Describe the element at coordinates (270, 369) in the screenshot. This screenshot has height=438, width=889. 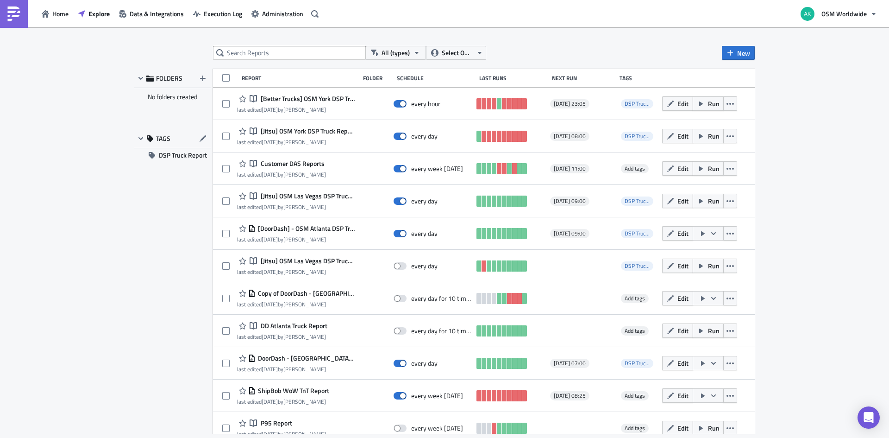
I see `time: 2025-08-13T13:37:26Z` at that location.